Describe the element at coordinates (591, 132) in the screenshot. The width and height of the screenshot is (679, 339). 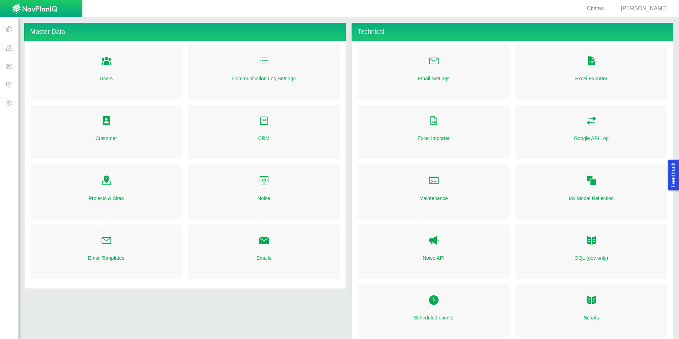
I see `div: Folder Open Icon Google API Log` at that location.